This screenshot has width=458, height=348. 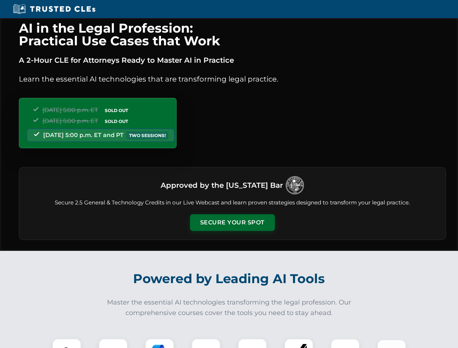 I want to click on h1: AI in the Legal Profession: Practical Use Cases that Work, so click(x=232, y=34).